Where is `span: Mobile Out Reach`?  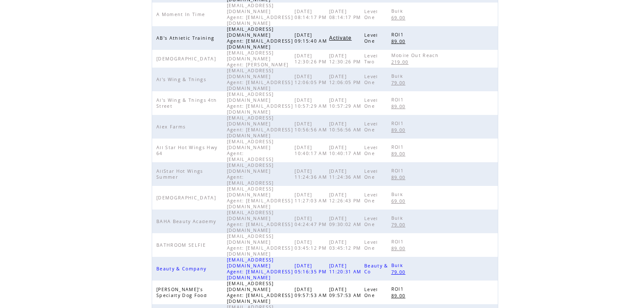 span: Mobile Out Reach is located at coordinates (416, 55).